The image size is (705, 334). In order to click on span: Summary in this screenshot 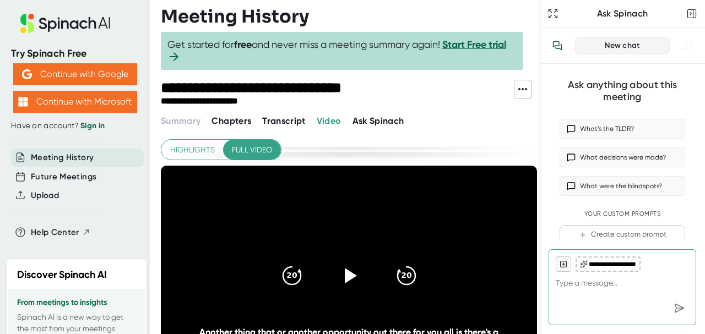, I will do `click(181, 121)`.